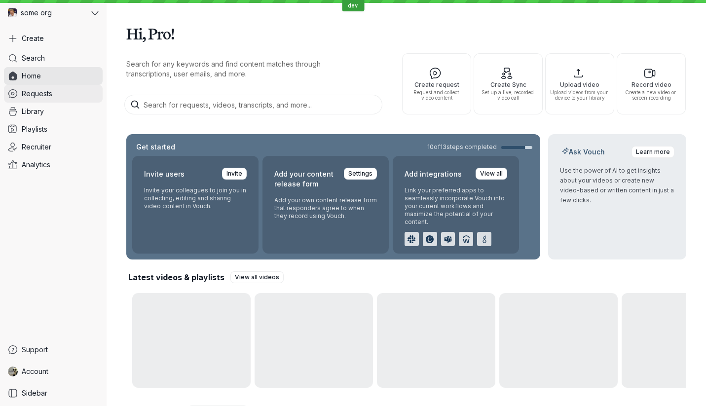 Image resolution: width=706 pixels, height=406 pixels. Describe the element at coordinates (437, 84) in the screenshot. I see `span: Create request` at that location.